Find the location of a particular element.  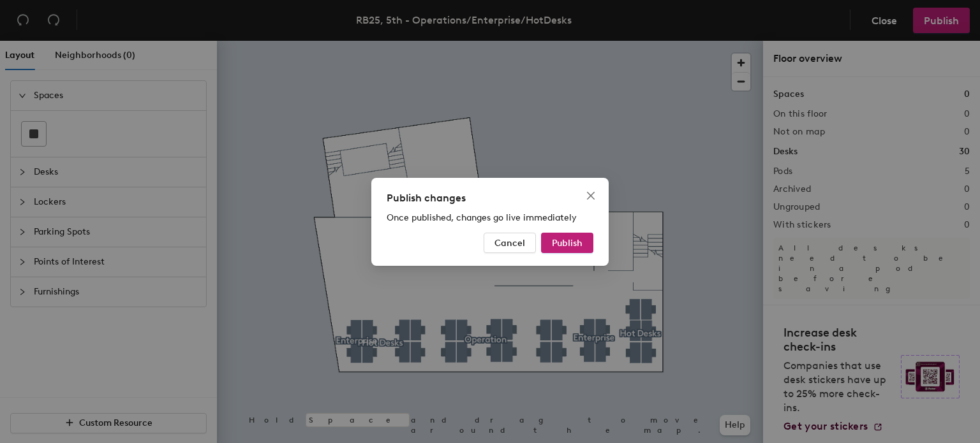

button: Publish is located at coordinates (567, 243).